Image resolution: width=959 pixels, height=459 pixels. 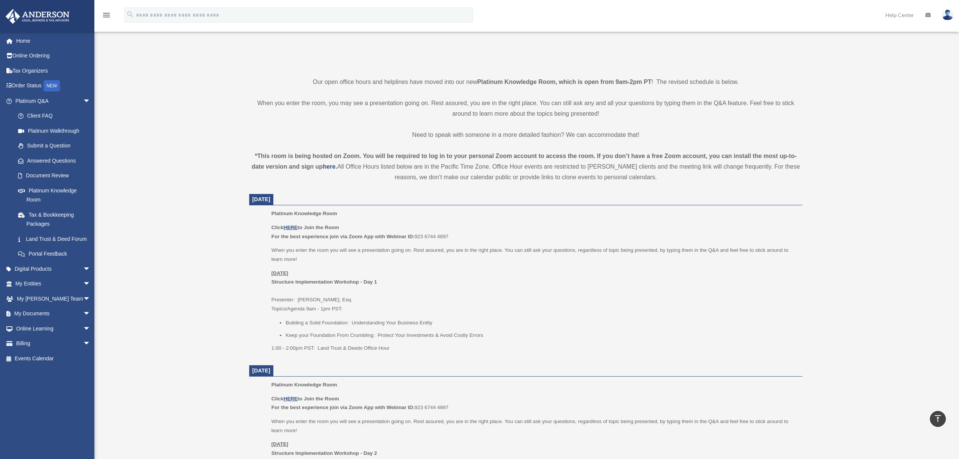 What do you see at coordinates (524, 161) in the screenshot?
I see `strong: *This room is being hosted on Zoom. You will be required to log in to your personal Zoom account ...` at bounding box center [524, 161].